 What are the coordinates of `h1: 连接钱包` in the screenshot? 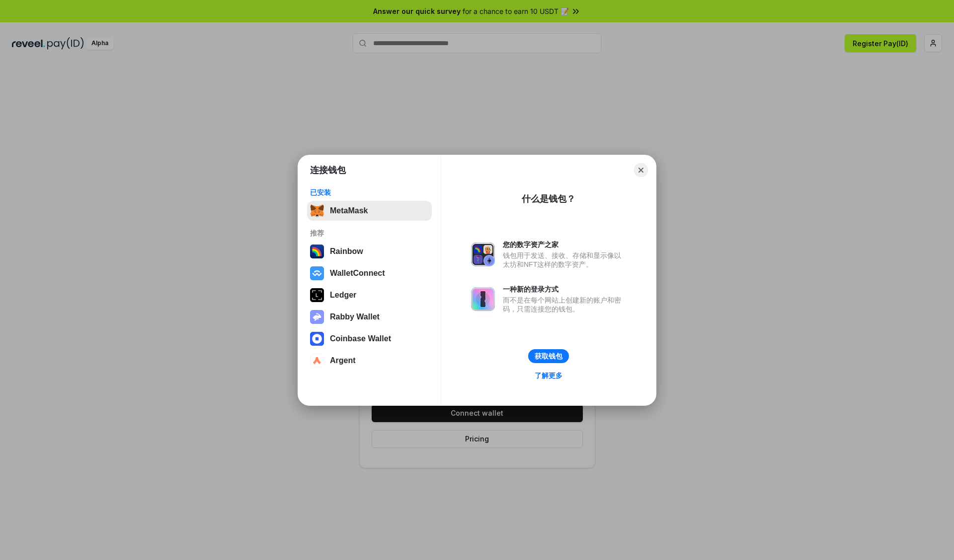 It's located at (328, 170).